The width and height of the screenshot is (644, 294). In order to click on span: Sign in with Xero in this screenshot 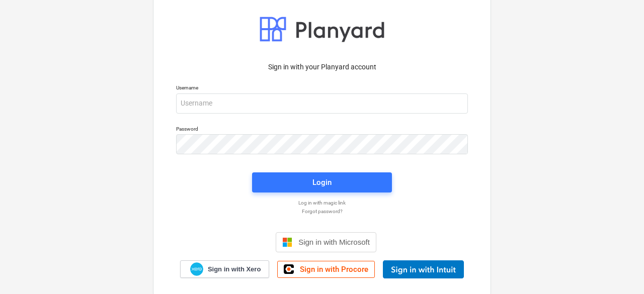, I will do `click(234, 269)`.